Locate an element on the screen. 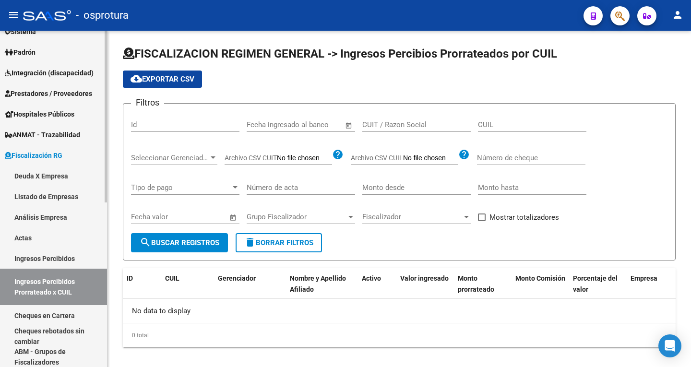  mat-icon: menu is located at coordinates (13, 15).